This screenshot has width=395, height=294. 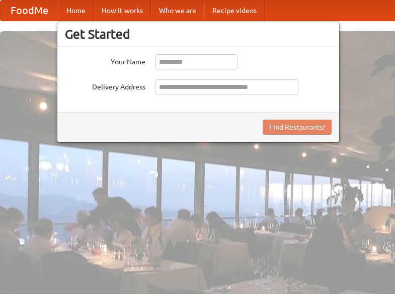 I want to click on a: How it works, so click(x=122, y=11).